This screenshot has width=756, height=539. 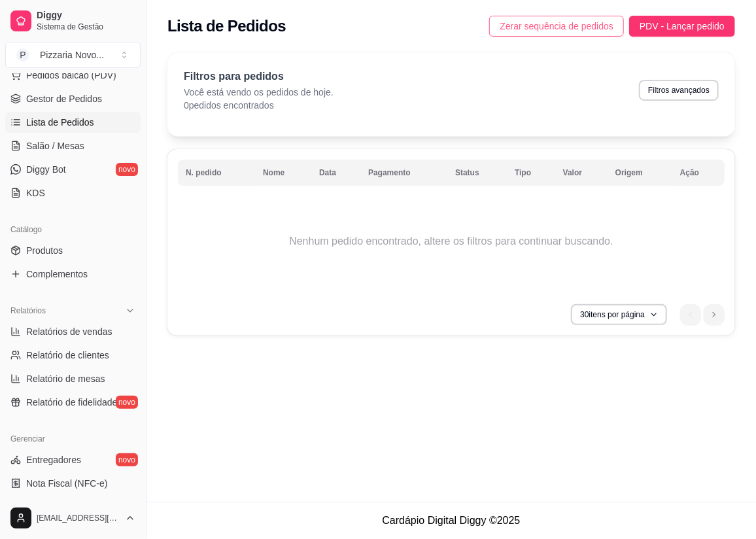 What do you see at coordinates (67, 483) in the screenshot?
I see `span: Nota Fiscal (NFC-e)` at bounding box center [67, 483].